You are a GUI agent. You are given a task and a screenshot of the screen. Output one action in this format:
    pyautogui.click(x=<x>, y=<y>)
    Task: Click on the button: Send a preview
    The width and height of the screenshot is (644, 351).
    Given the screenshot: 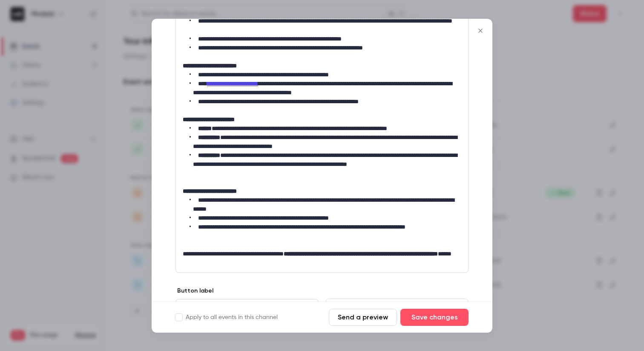 What is the action you would take?
    pyautogui.click(x=363, y=317)
    